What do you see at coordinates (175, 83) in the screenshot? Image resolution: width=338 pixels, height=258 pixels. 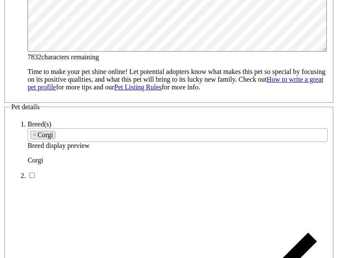 I see `a: How to write a great pet profile` at bounding box center [175, 83].